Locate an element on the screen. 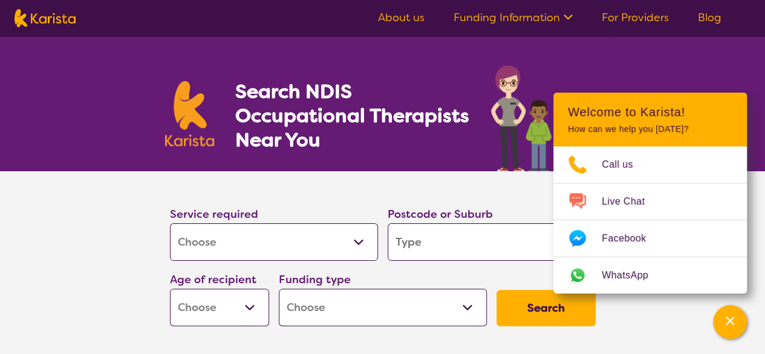  label: Postcode or Suburb is located at coordinates (440, 214).